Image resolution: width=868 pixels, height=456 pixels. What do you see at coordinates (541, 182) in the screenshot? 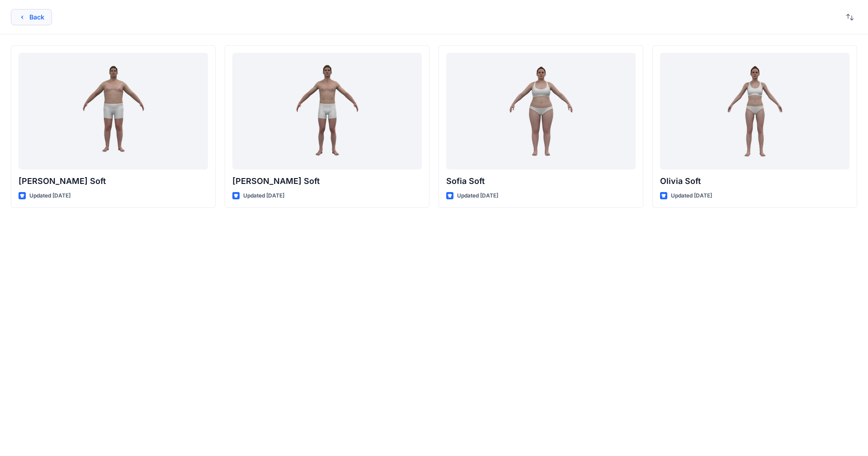
I see `p: Sofia Soft` at bounding box center [541, 182].